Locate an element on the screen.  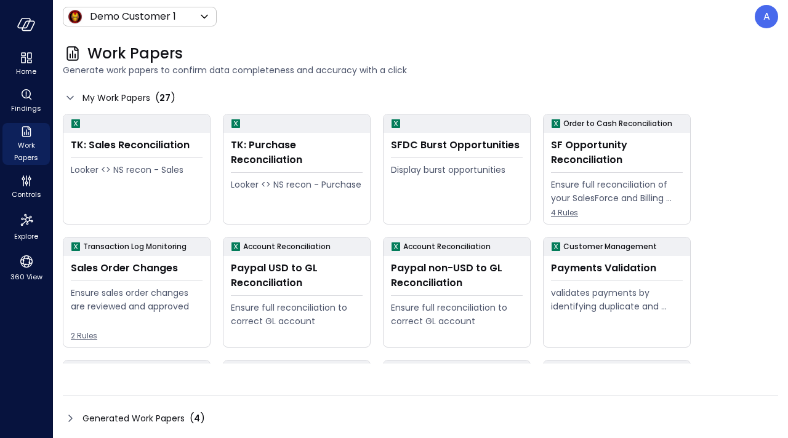
div: Ensure full reconciliation of your SalesForce and Billing system is located at coordinates (617, 191).